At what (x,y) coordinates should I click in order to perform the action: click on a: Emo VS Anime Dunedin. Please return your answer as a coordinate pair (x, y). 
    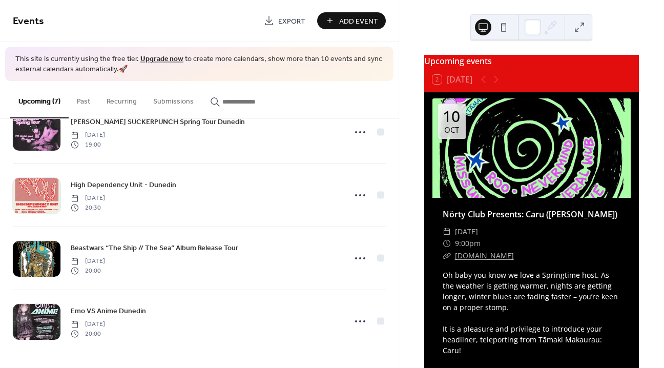
    Looking at the image, I should click on (108, 310).